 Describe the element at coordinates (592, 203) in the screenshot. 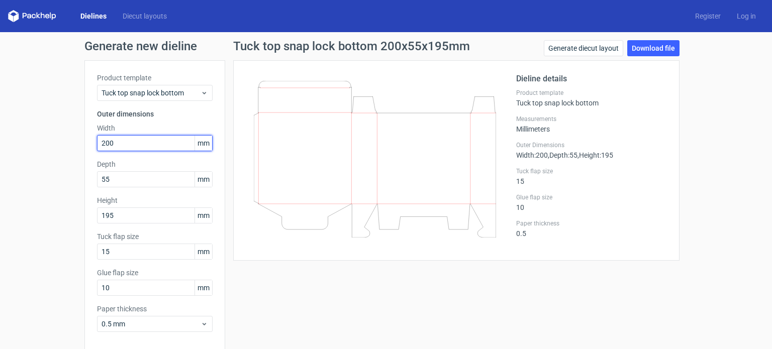

I see `div: 10` at that location.